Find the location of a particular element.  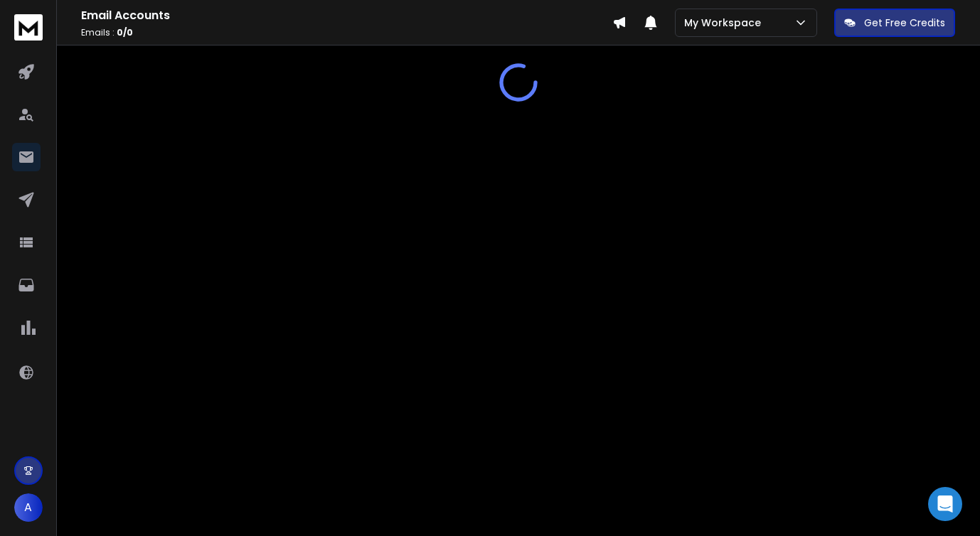

div: Open Intercom Messenger is located at coordinates (945, 504).